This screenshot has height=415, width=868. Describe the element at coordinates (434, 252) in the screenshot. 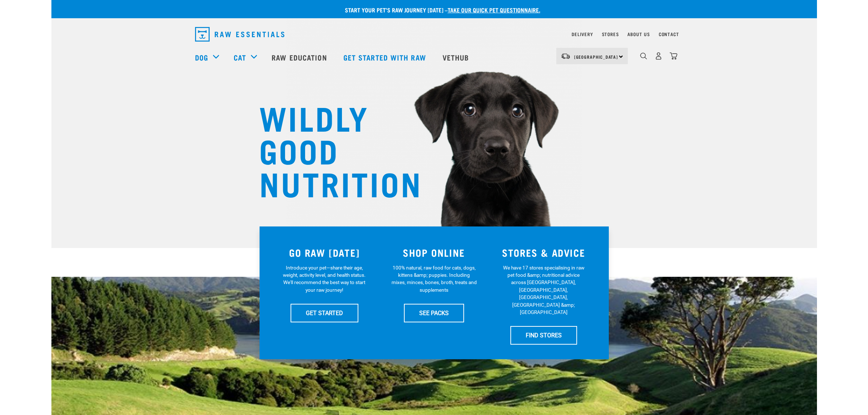

I see `h3: SHOP ONLINE` at that location.